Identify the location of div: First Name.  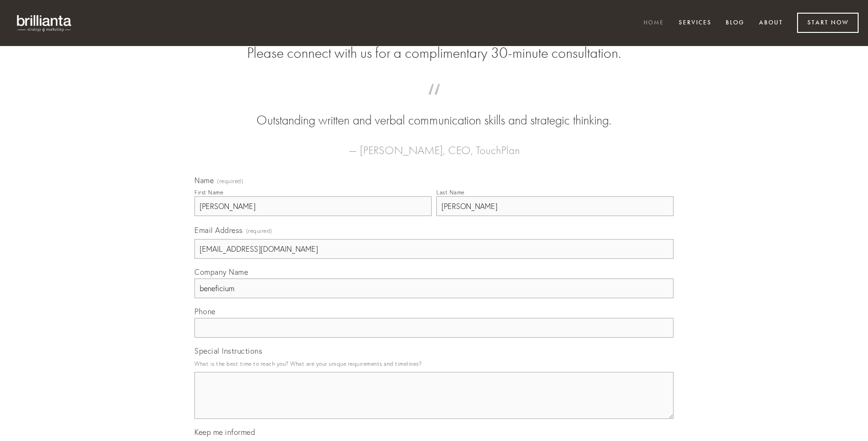
(209, 192).